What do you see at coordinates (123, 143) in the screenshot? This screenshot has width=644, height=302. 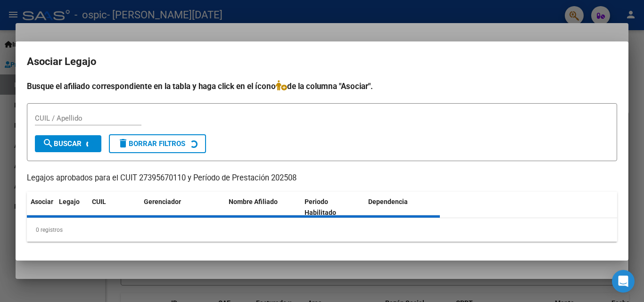 I see `mat-icon: delete` at bounding box center [123, 143].